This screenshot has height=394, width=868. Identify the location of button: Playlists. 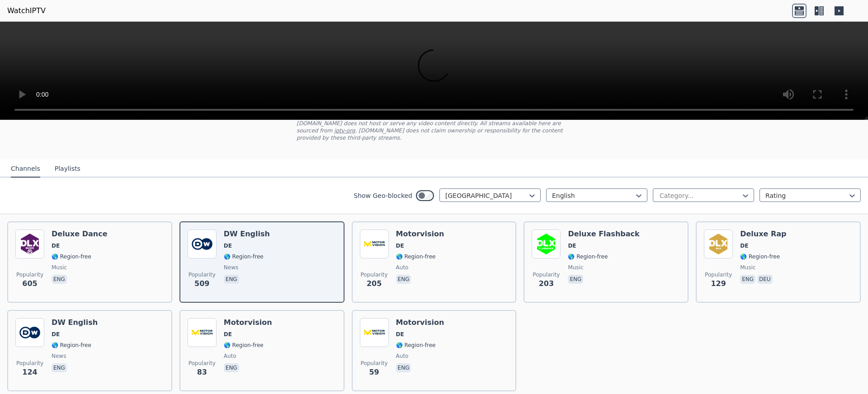
(67, 169).